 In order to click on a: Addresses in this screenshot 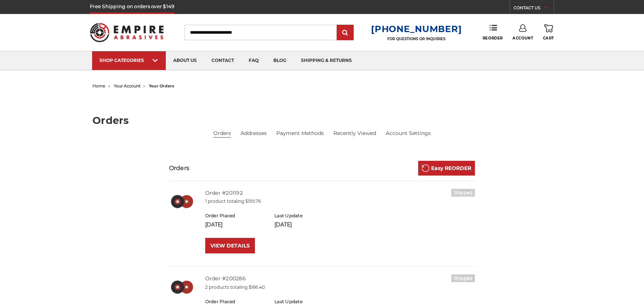, I will do `click(253, 133)`.